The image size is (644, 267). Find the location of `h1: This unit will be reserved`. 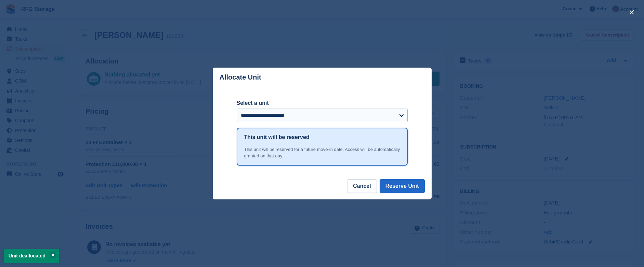

h1: This unit will be reserved is located at coordinates (277, 137).